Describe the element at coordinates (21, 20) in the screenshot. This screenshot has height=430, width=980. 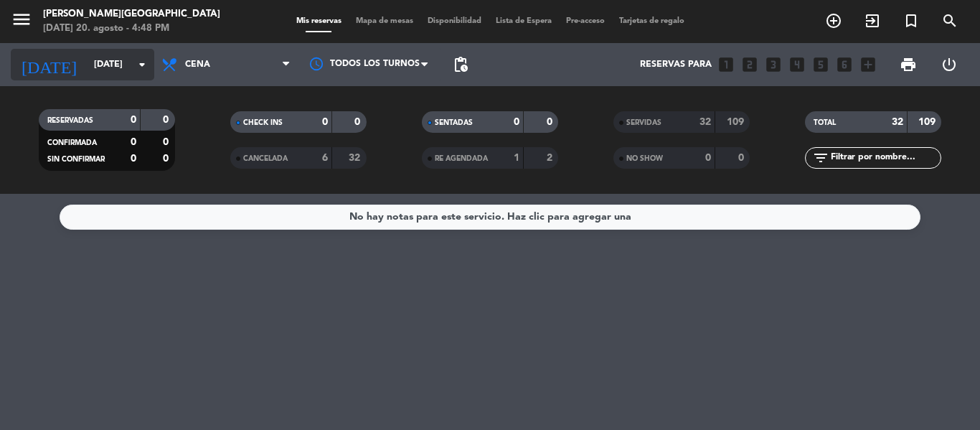
I see `i: menu` at that location.